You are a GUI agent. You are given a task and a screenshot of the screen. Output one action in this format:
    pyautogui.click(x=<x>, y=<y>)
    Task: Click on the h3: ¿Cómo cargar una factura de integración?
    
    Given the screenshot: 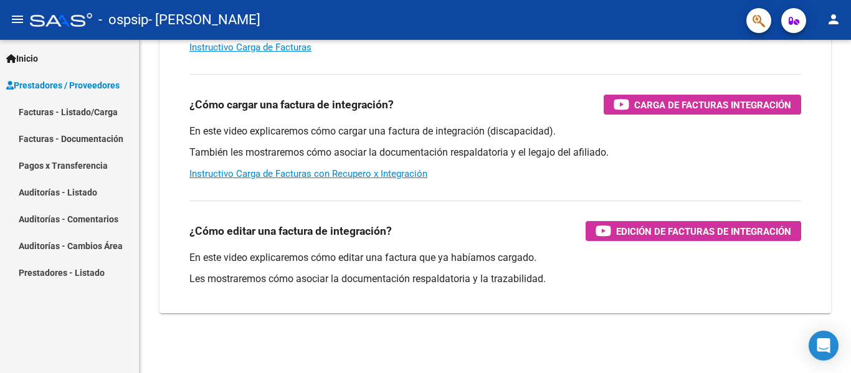 What is the action you would take?
    pyautogui.click(x=291, y=105)
    